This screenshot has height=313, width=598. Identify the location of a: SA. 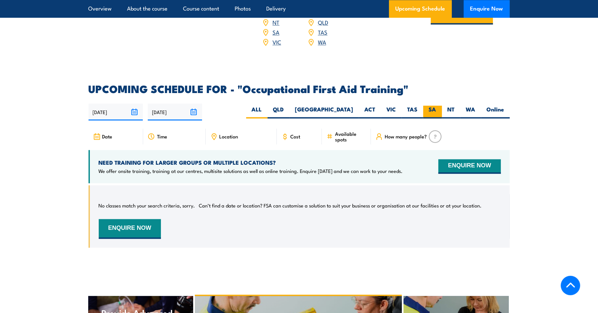
(276, 32).